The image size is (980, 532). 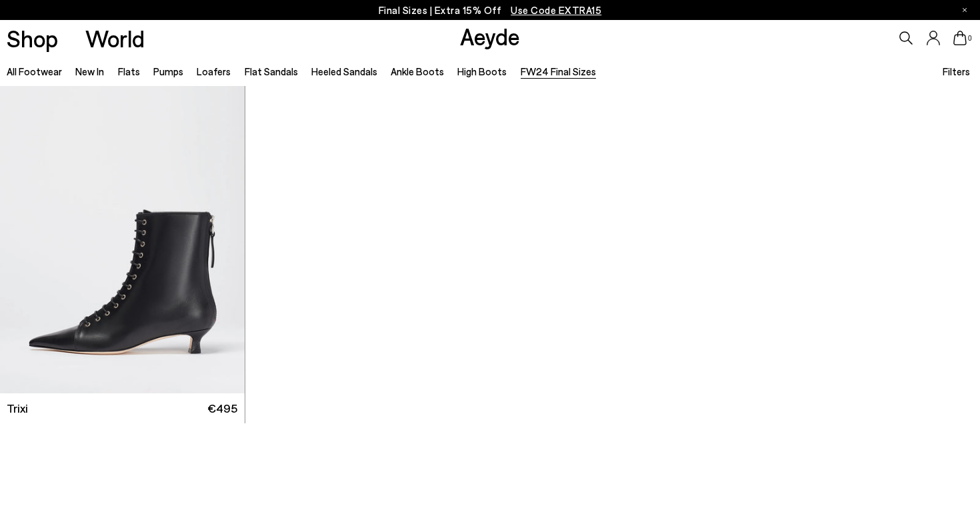 I want to click on span: Navigate to /collections/ss25-final-sizes, so click(x=556, y=10).